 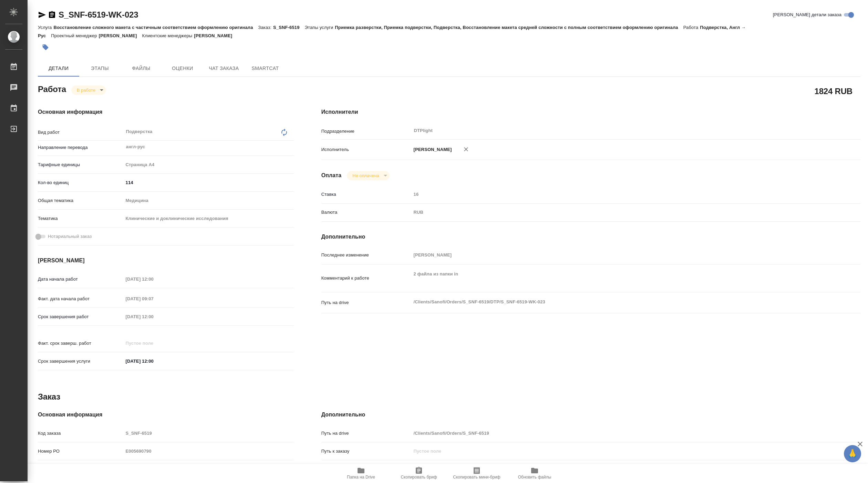 What do you see at coordinates (366, 213) in the screenshot?
I see `p: Валюта` at bounding box center [366, 213].